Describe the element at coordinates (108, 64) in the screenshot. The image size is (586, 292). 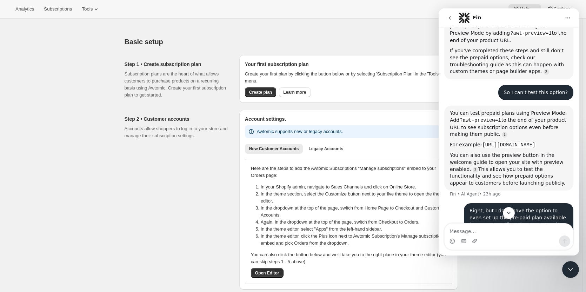
I see `a: Source reference 115682200:` at that location.